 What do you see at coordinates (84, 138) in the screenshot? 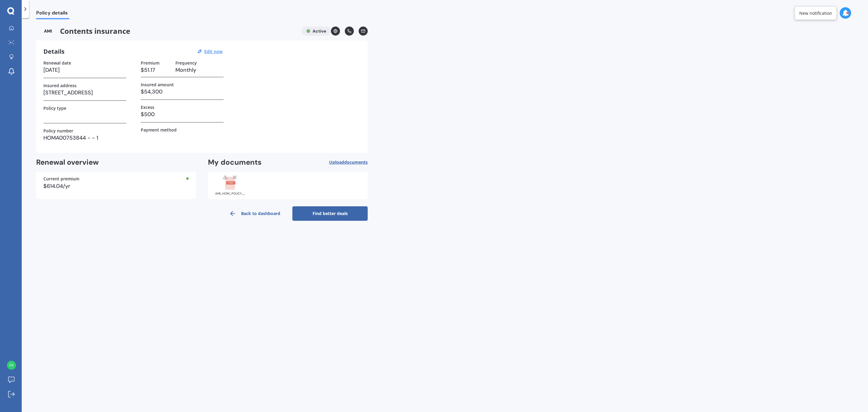
I see `h3: HOMA00753844 - - 1` at bounding box center [84, 138].